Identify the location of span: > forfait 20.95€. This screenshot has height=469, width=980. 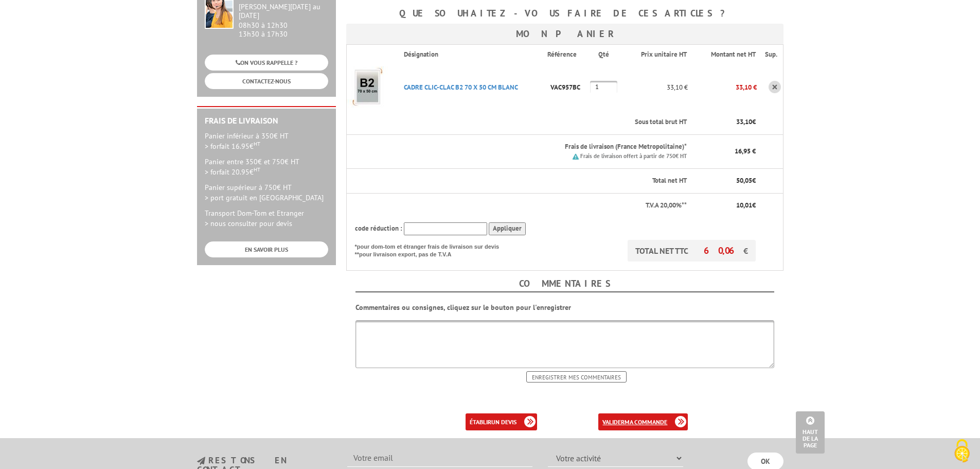
(232, 171).